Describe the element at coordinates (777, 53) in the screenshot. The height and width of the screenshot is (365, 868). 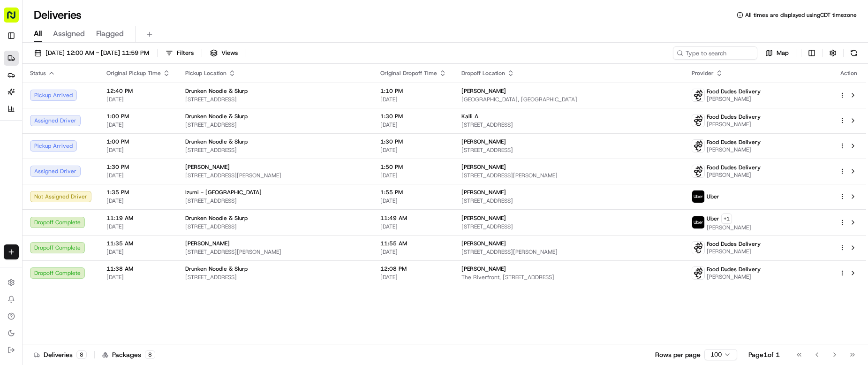
I see `button: Map` at that location.